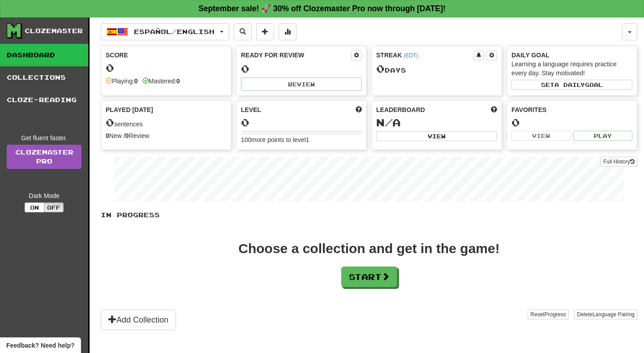 Image resolution: width=644 pixels, height=353 pixels. What do you see at coordinates (166, 55) in the screenshot?
I see `div: Score` at bounding box center [166, 55].